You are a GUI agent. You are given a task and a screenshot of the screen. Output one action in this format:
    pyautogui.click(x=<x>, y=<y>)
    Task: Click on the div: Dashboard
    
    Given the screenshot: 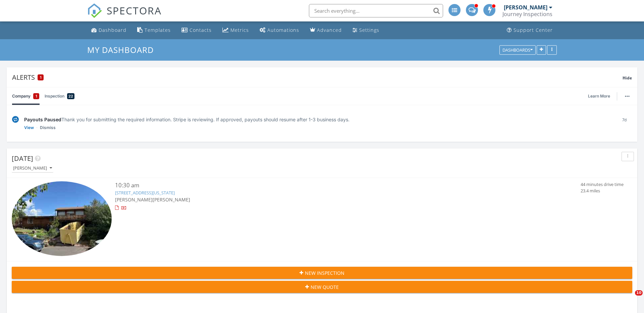 What is the action you would take?
    pyautogui.click(x=112, y=30)
    